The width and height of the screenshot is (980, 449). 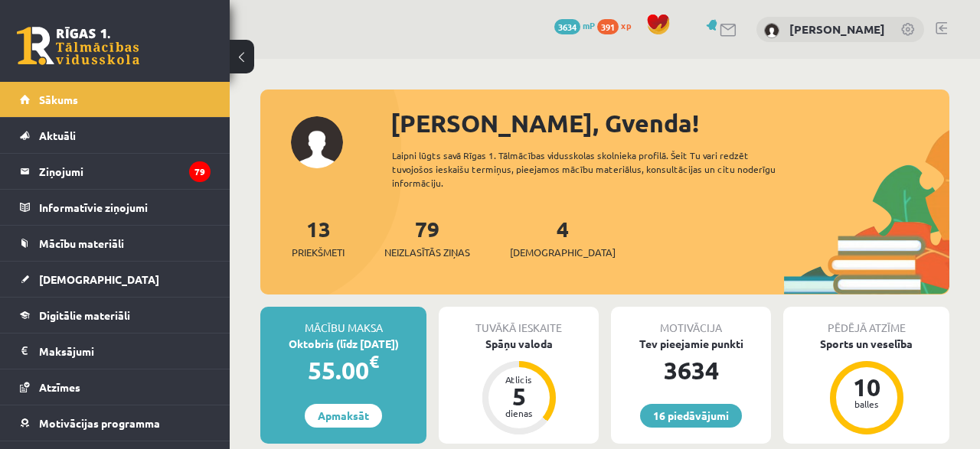 What do you see at coordinates (598, 169) in the screenshot?
I see `div: Laipni lūgts savā Rīgas 1. Tālmācības vidusskolas skolnieka profilā. Šeit Tu vari redzēt tuvojošo...` at bounding box center [598, 169].